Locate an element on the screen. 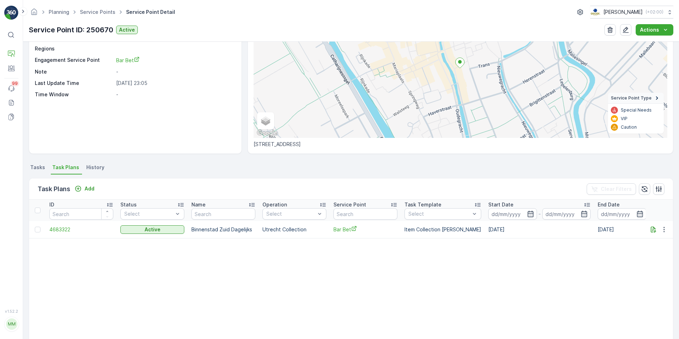 This screenshot has height=339, width=679. span: v 1.52.2 is located at coordinates (11, 311).